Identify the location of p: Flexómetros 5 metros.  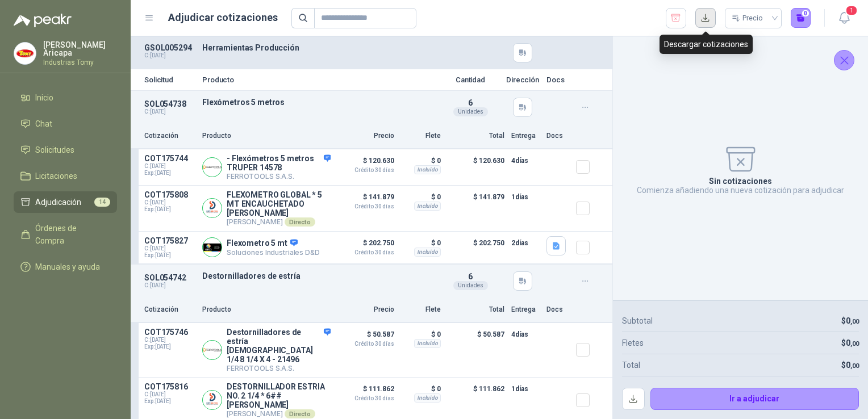
(319, 102).